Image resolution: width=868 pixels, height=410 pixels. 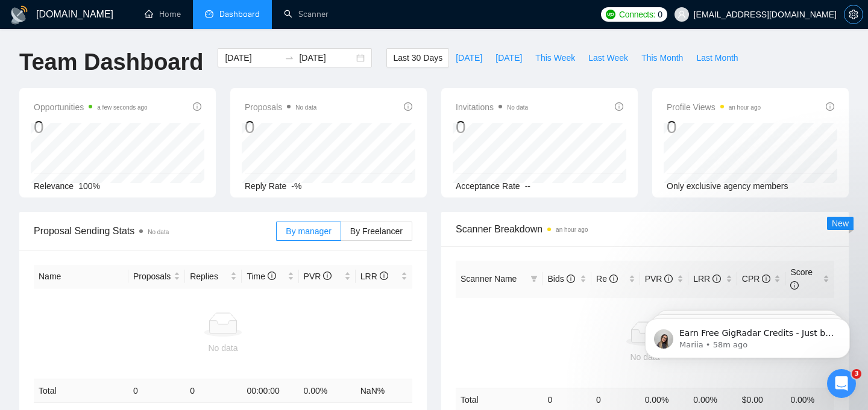 I want to click on span: swap-right, so click(x=290, y=58).